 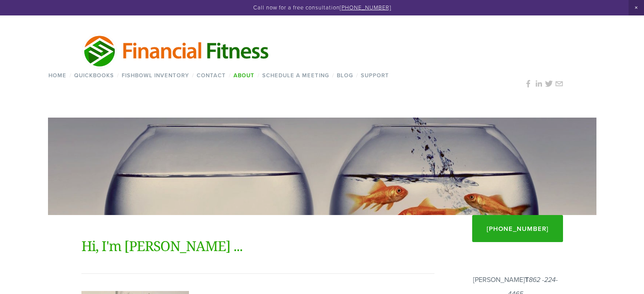 What do you see at coordinates (211, 75) in the screenshot?
I see `a: Contact` at bounding box center [211, 75].